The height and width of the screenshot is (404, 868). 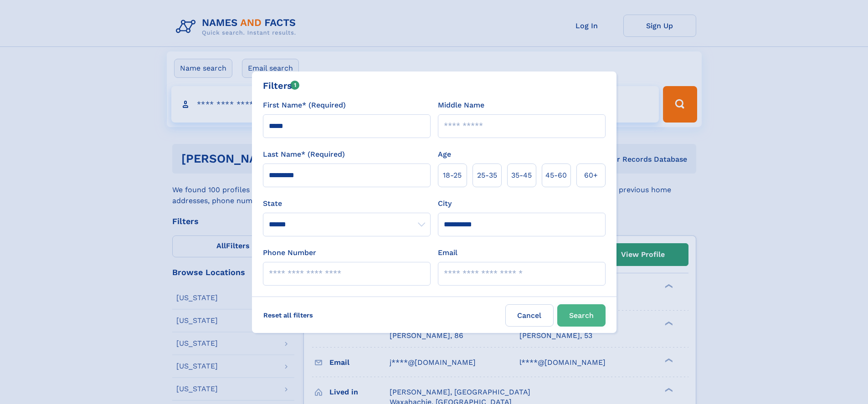 What do you see at coordinates (461, 105) in the screenshot?
I see `label: Middle Name` at bounding box center [461, 105].